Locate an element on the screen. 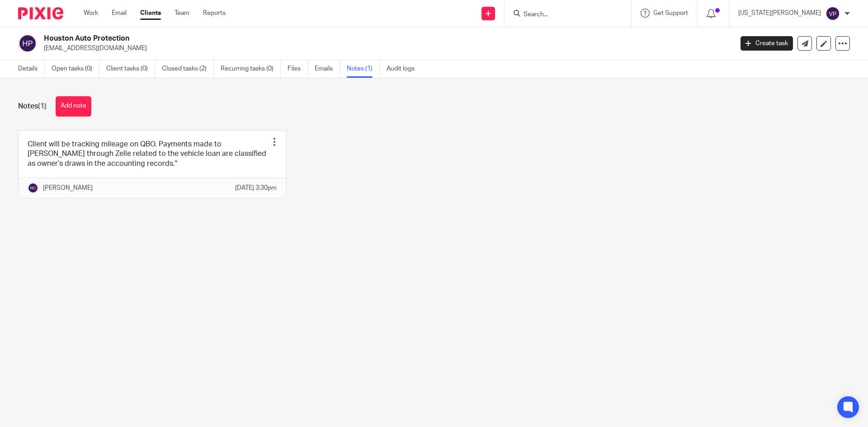  span: Get Support is located at coordinates (671, 13).